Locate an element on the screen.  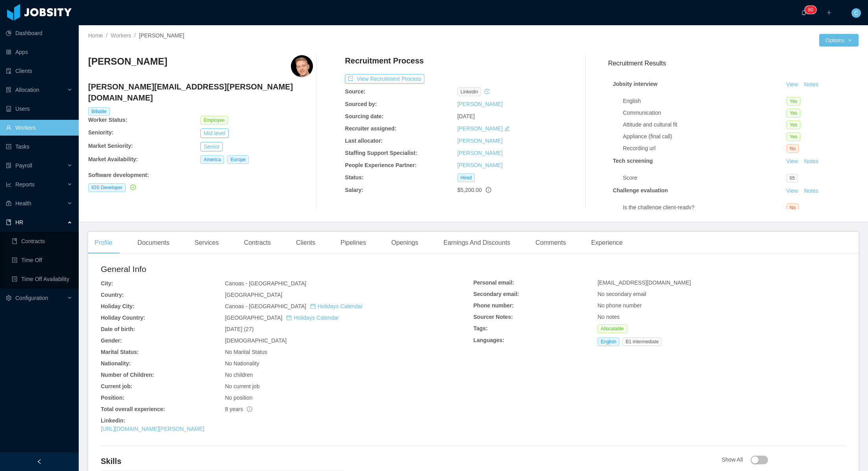
a: icon: userWorkers is located at coordinates (39, 128).